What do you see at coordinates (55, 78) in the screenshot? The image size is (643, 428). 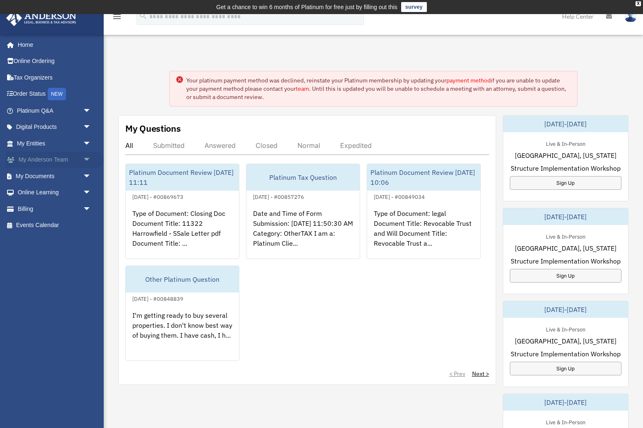 I see `a: Tax Organizers` at bounding box center [55, 78].